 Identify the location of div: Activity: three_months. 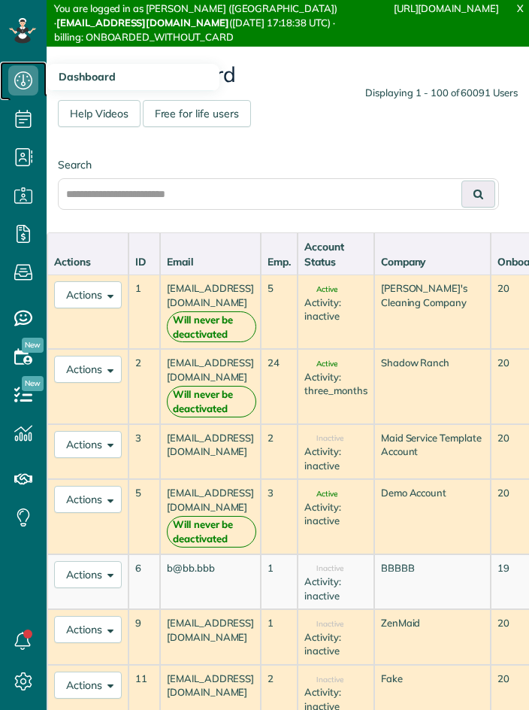
(336, 383).